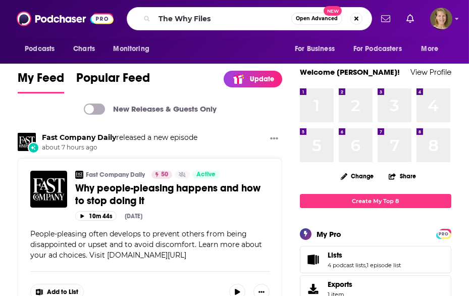 This screenshot has width=469, height=296. I want to click on span: about 7 hours ago, so click(120, 147).